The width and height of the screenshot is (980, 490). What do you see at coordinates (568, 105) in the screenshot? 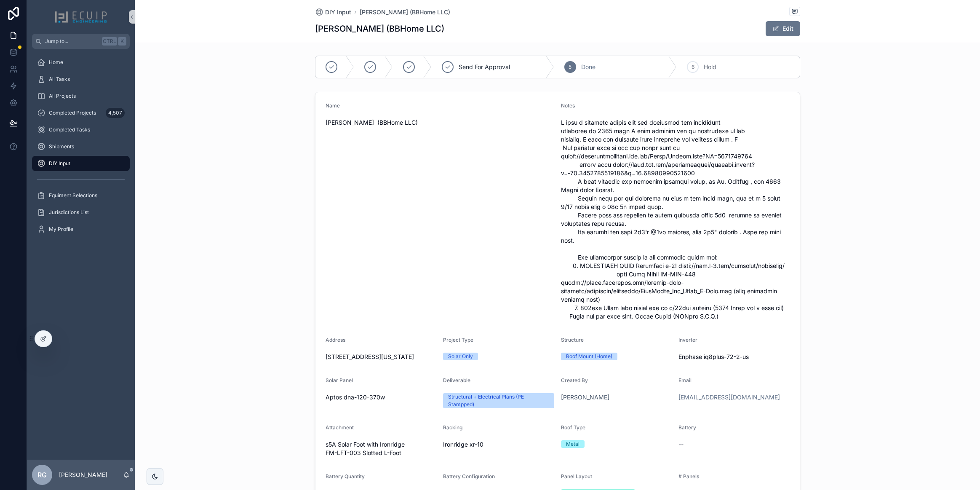
I see `span: Notes` at bounding box center [568, 105].